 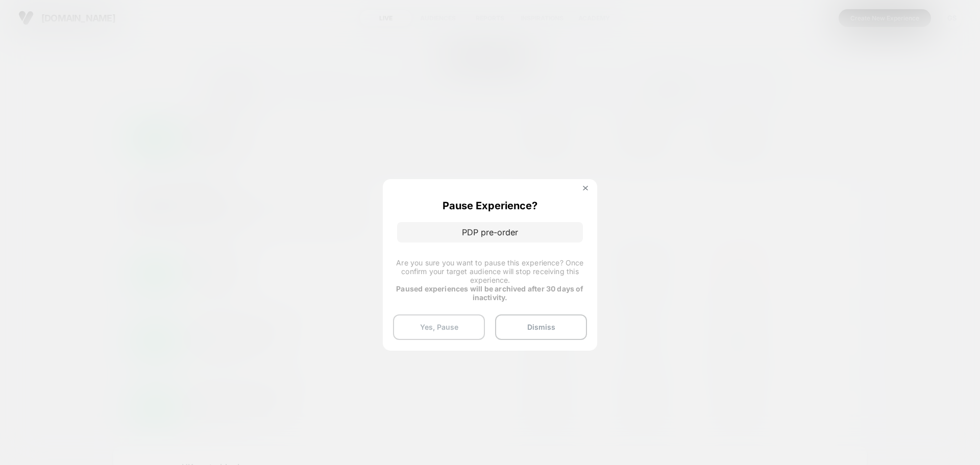 What do you see at coordinates (439, 327) in the screenshot?
I see `button: Yes, Pause` at bounding box center [439, 327].